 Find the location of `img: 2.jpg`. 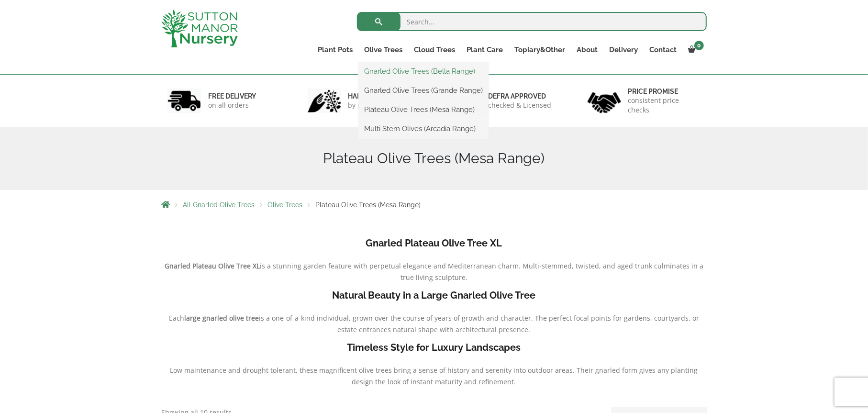

img: 2.jpg is located at coordinates (324, 100).